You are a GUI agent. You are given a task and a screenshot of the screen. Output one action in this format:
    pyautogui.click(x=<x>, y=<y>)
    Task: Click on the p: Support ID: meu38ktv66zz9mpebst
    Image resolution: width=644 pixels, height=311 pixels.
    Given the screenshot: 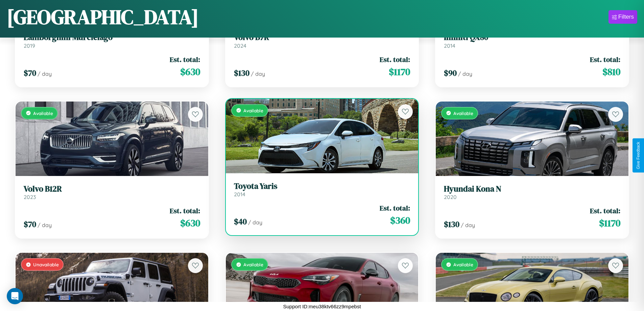 What is the action you would take?
    pyautogui.click(x=322, y=306)
    